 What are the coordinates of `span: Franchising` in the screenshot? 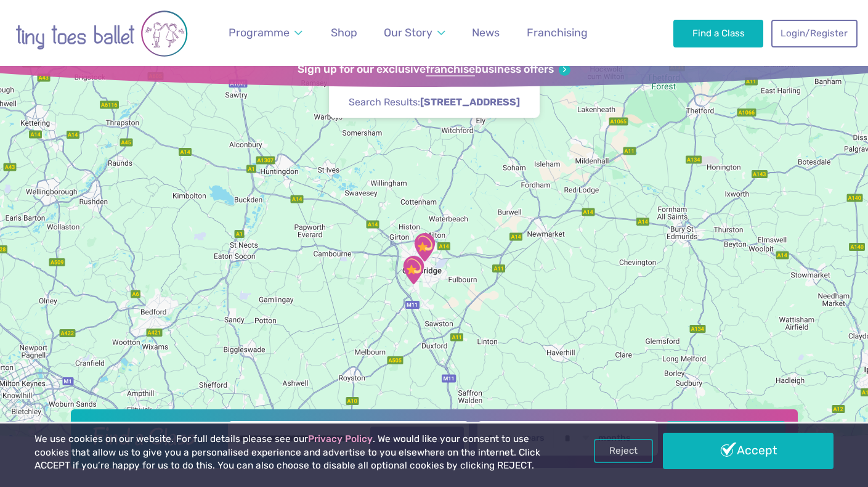 It's located at (557, 32).